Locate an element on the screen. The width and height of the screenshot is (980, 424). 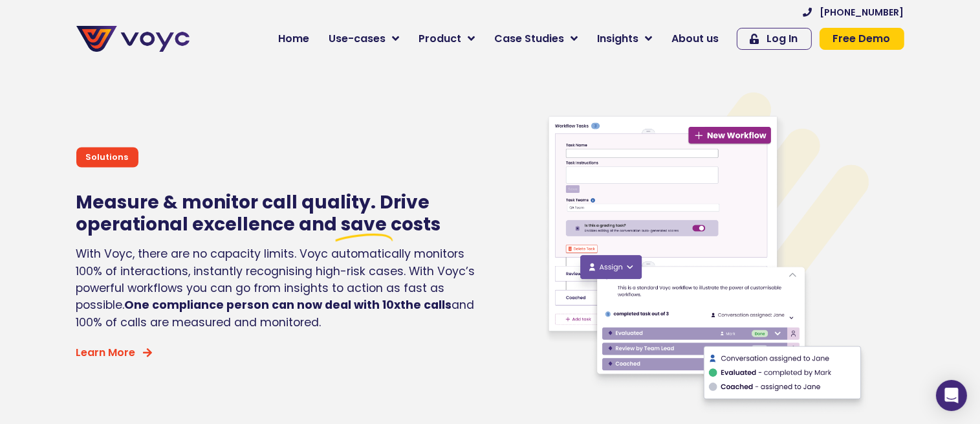
span: Log In is located at coordinates (783, 39).